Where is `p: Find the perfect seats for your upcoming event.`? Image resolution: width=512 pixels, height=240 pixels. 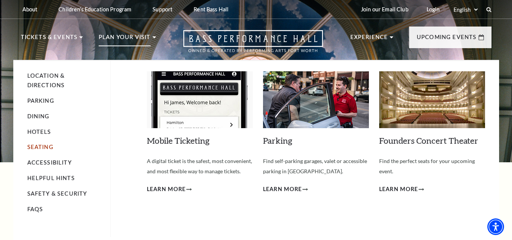 p: Find the perfect seats for your upcoming event. is located at coordinates (432, 166).